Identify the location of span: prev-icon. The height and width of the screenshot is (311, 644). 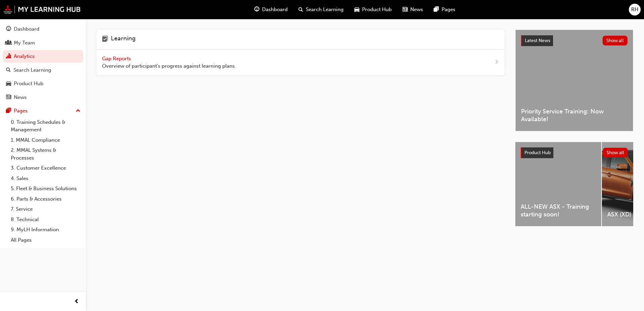
(77, 301).